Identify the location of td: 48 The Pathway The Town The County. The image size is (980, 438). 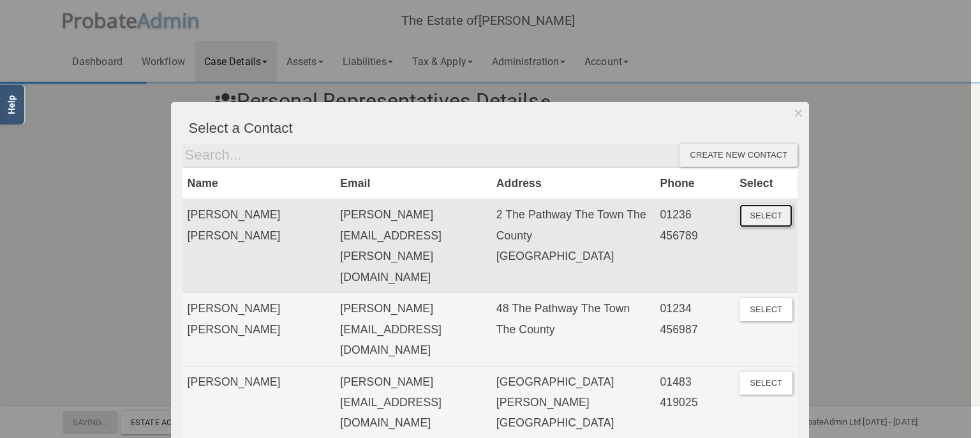
(573, 329).